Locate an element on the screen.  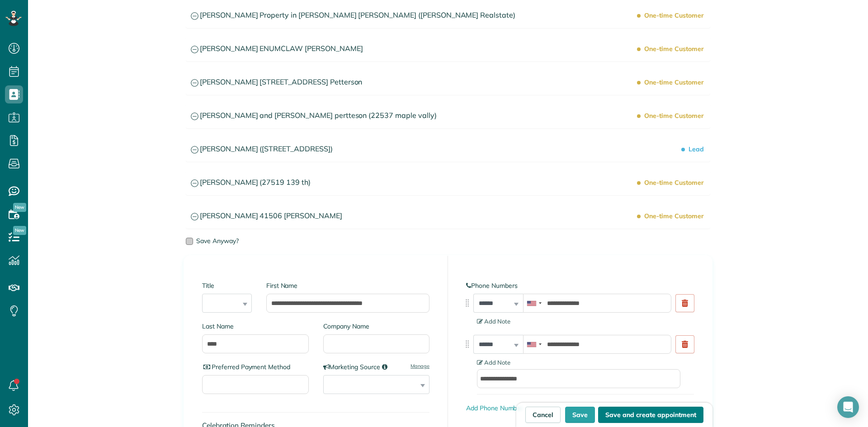
span: Lead is located at coordinates (695, 149).